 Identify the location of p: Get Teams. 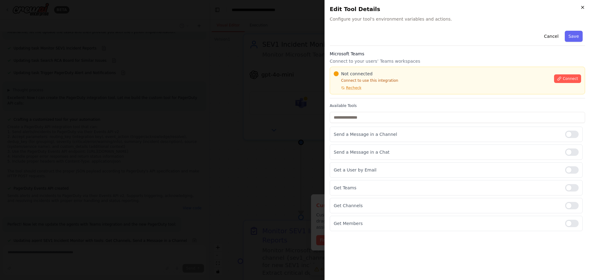
(447, 188).